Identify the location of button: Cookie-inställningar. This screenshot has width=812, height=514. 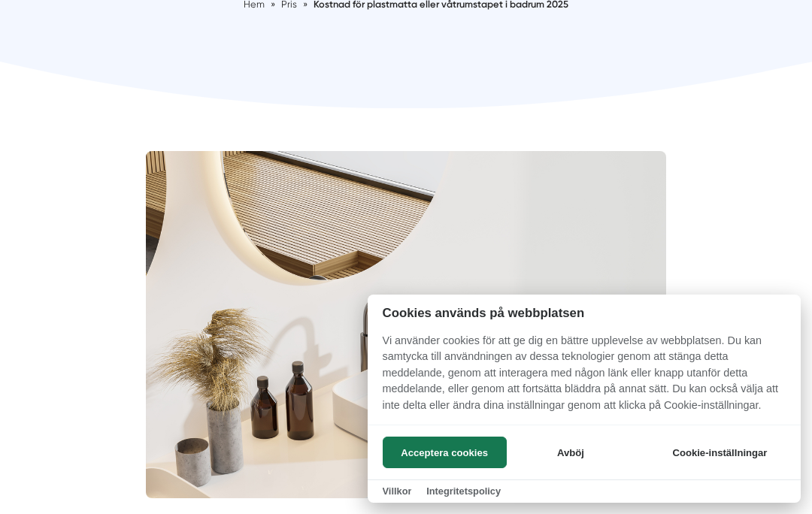
(719, 452).